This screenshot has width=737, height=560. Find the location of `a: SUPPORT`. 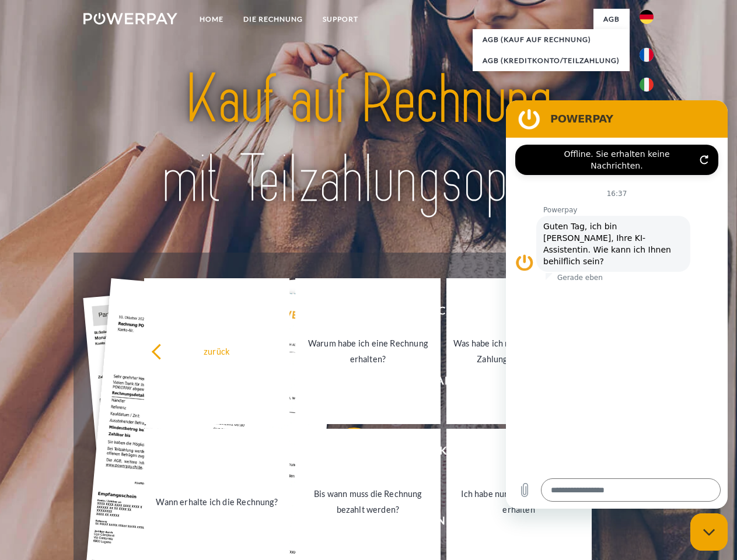

a: SUPPORT is located at coordinates (340, 19).